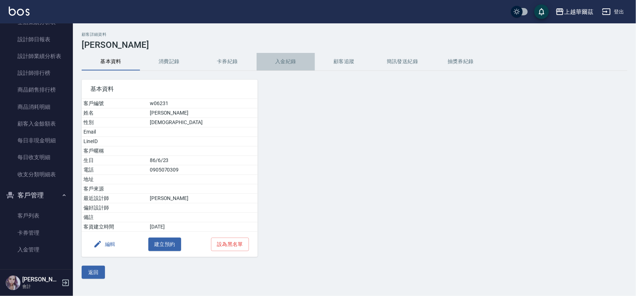  Describe the element at coordinates (36, 39) in the screenshot. I see `a: 設計師日報表` at that location.